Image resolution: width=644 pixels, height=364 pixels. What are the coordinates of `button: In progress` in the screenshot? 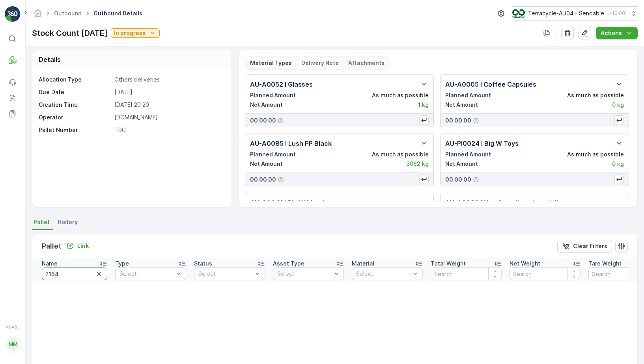 It's located at (135, 33).